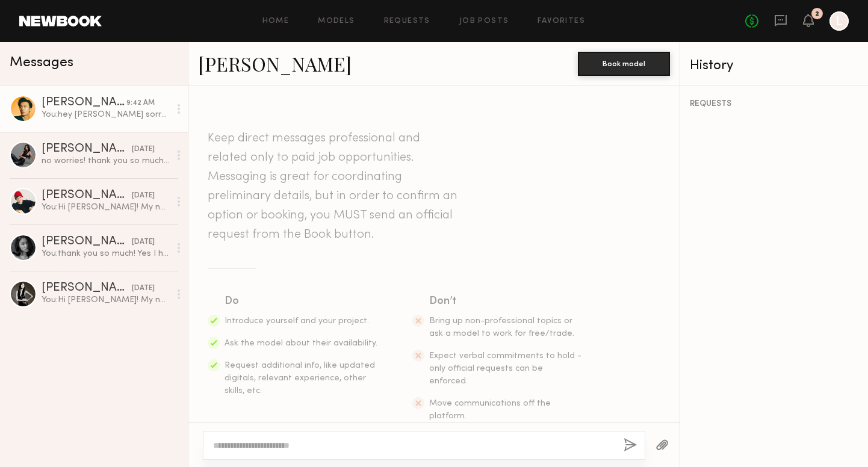  What do you see at coordinates (276, 21) in the screenshot?
I see `a: Home` at bounding box center [276, 21].